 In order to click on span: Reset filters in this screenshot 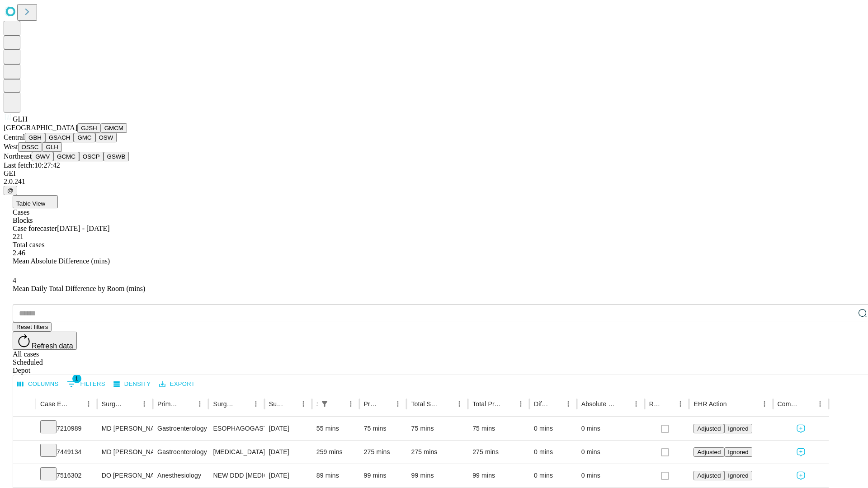, I will do `click(32, 327)`.